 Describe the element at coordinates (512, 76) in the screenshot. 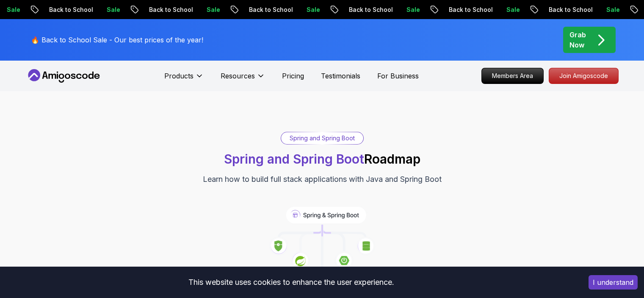

I see `a: Members Area` at that location.